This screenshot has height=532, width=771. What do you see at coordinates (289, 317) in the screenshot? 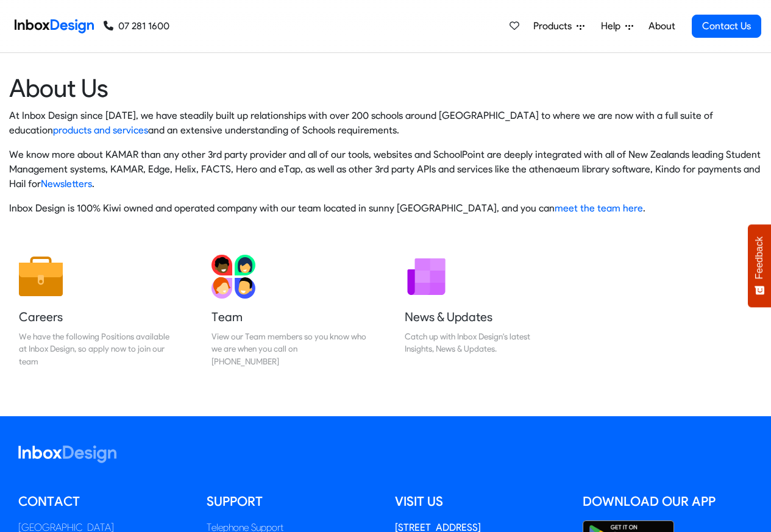
I see `h5: Team` at bounding box center [289, 317].